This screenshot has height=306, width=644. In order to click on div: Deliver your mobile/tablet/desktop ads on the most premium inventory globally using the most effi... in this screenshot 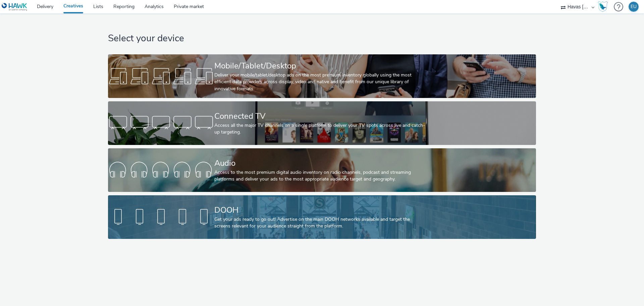, I will do `click(321, 82)`.